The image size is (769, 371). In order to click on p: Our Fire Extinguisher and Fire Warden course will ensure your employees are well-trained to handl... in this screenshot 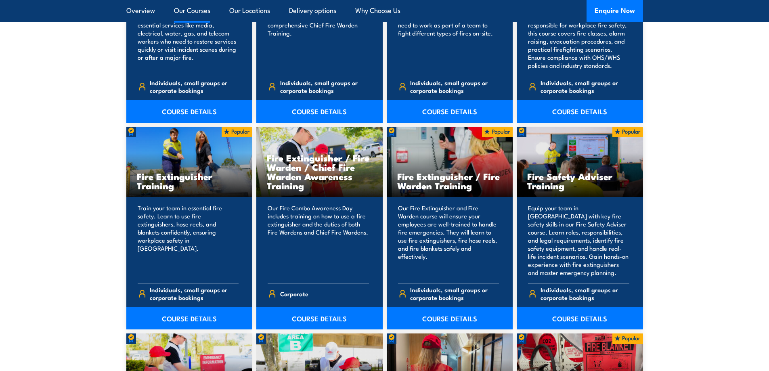, I will do `click(448, 240)`.